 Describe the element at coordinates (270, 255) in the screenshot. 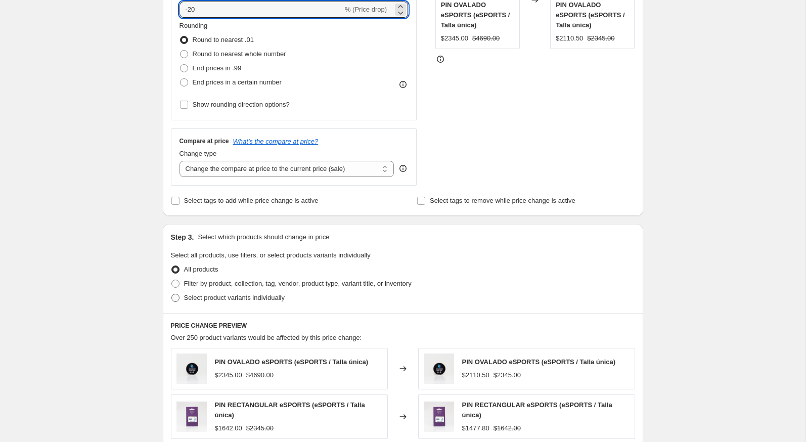

I see `span: Select all products, use filters, or select products variants individually` at that location.